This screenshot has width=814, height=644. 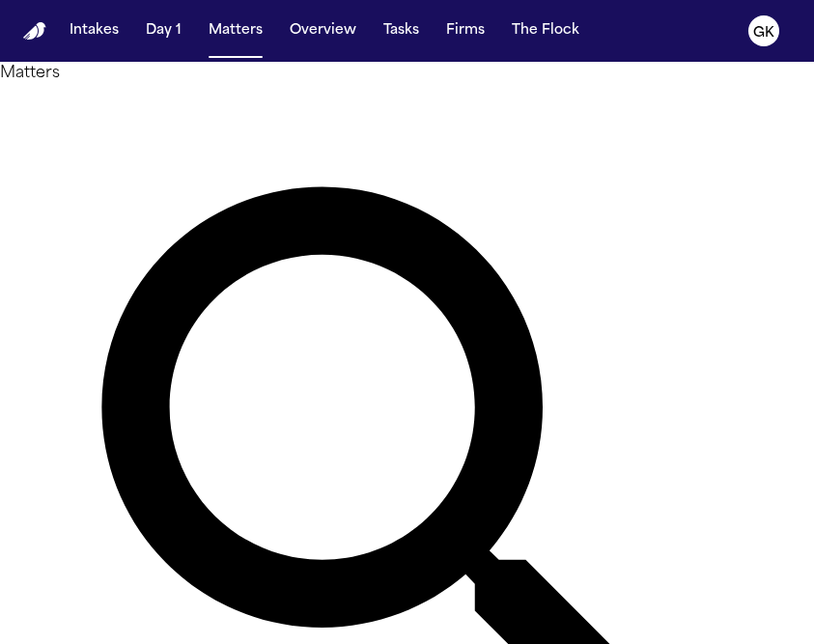 What do you see at coordinates (545, 31) in the screenshot?
I see `a: The Flock` at bounding box center [545, 31].